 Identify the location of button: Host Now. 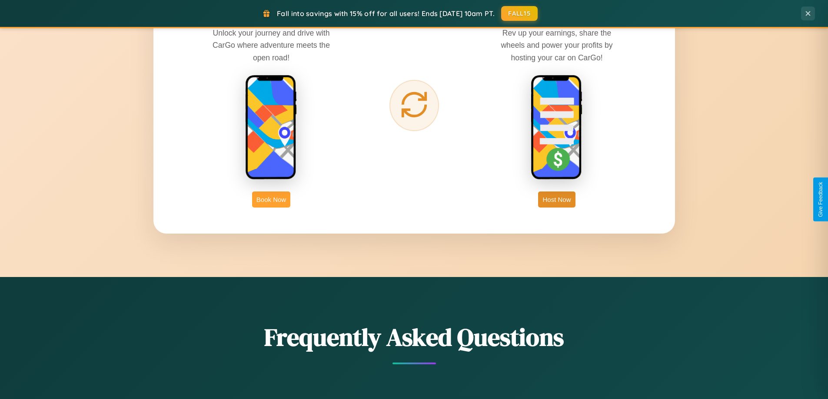
(556, 199).